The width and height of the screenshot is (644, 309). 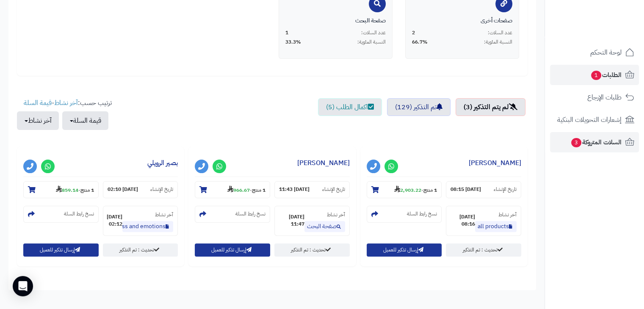 What do you see at coordinates (595, 97) in the screenshot?
I see `a: طلبات الإرجاع` at bounding box center [595, 97].